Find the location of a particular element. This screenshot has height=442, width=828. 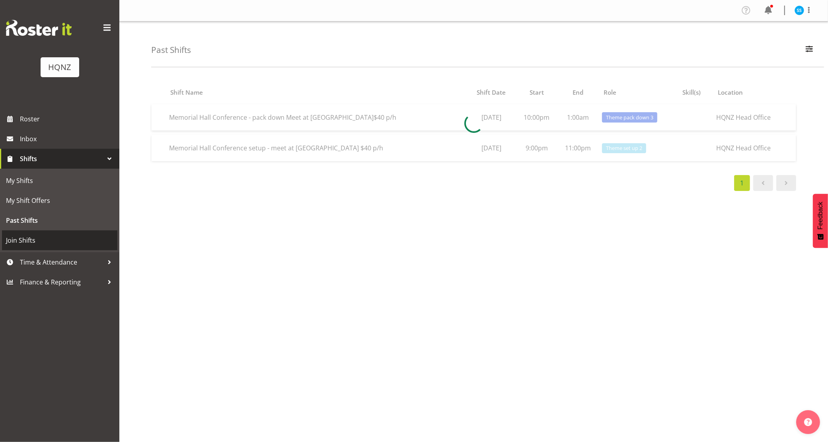

span: Finance & Reporting is located at coordinates (62, 282).